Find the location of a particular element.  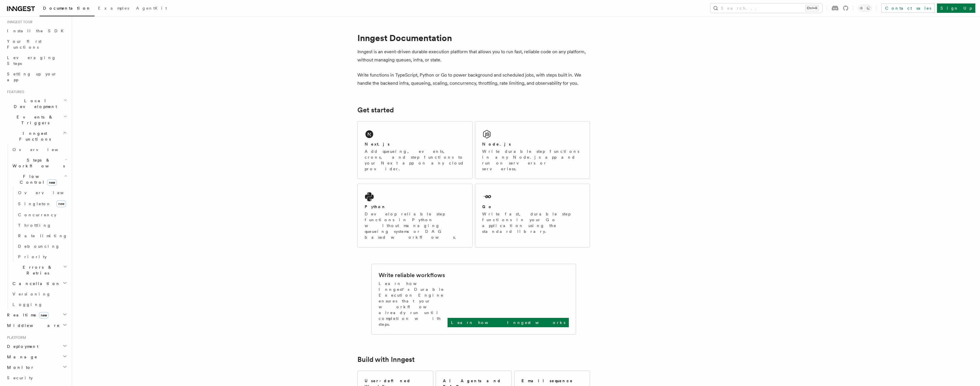

a: Your first Functions is located at coordinates (36, 44).